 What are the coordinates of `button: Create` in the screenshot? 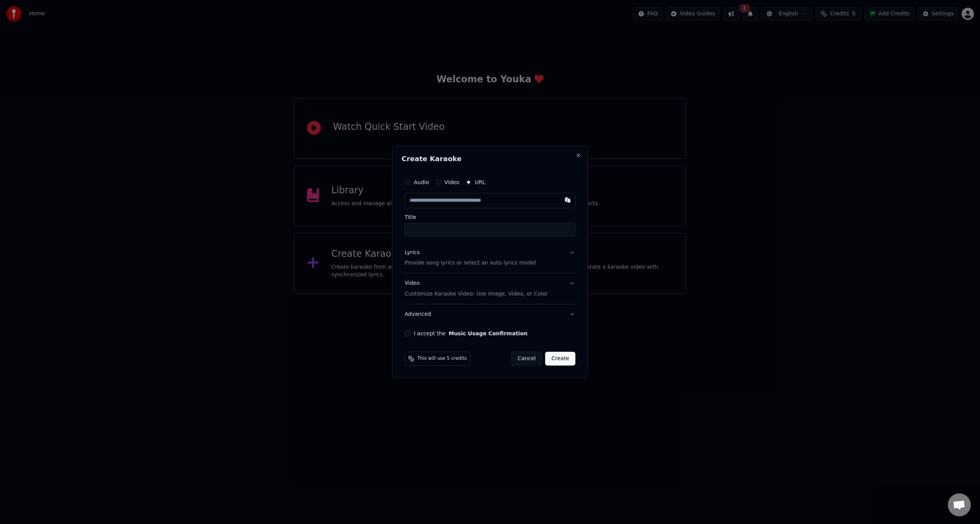 It's located at (560, 358).